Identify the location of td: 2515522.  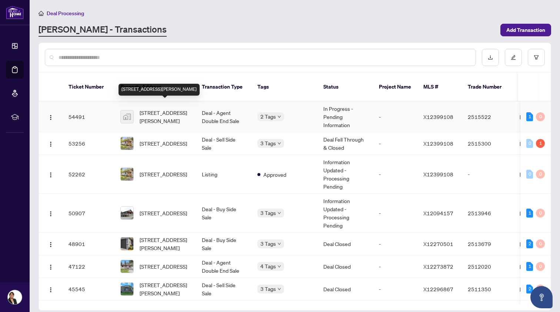
(487, 117).